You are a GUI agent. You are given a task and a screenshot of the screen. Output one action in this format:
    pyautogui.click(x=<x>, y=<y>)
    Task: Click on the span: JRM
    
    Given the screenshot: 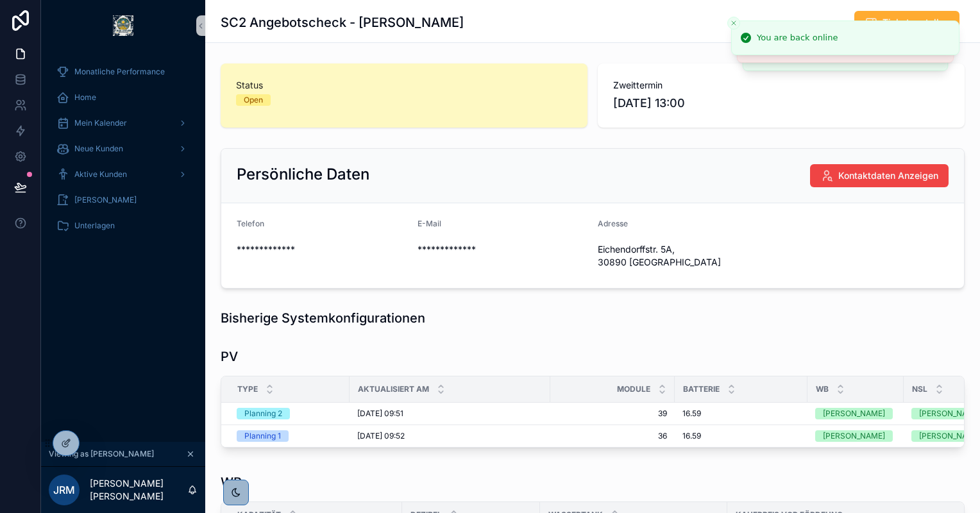 What is the action you would take?
    pyautogui.click(x=64, y=490)
    